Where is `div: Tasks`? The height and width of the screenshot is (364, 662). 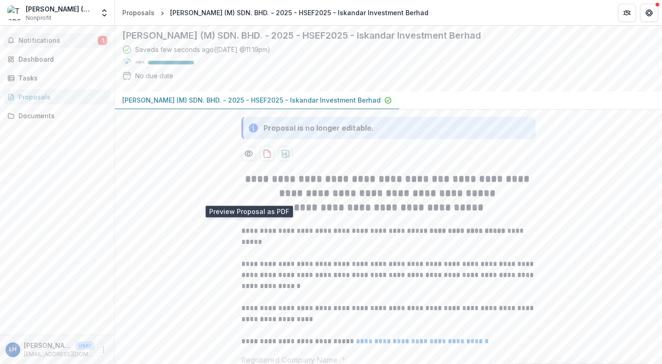 div: Tasks is located at coordinates (61, 78).